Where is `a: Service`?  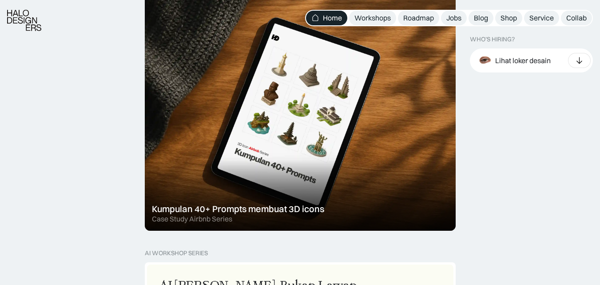
a: Service is located at coordinates (541, 18).